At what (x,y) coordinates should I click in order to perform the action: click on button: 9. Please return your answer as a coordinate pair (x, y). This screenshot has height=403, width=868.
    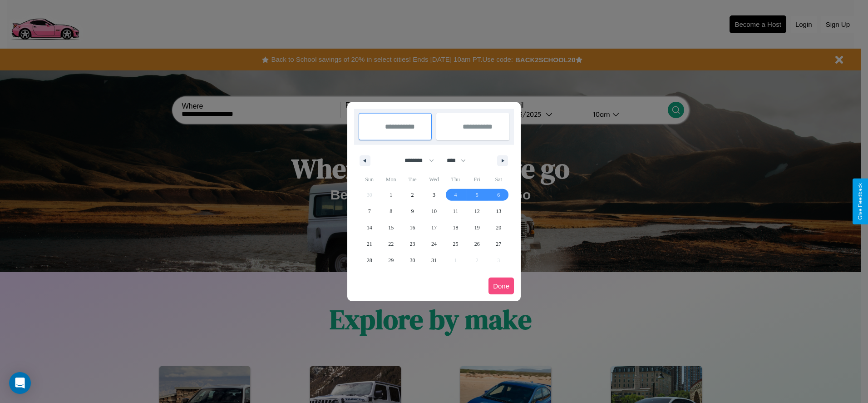
    Looking at the image, I should click on (412, 211).